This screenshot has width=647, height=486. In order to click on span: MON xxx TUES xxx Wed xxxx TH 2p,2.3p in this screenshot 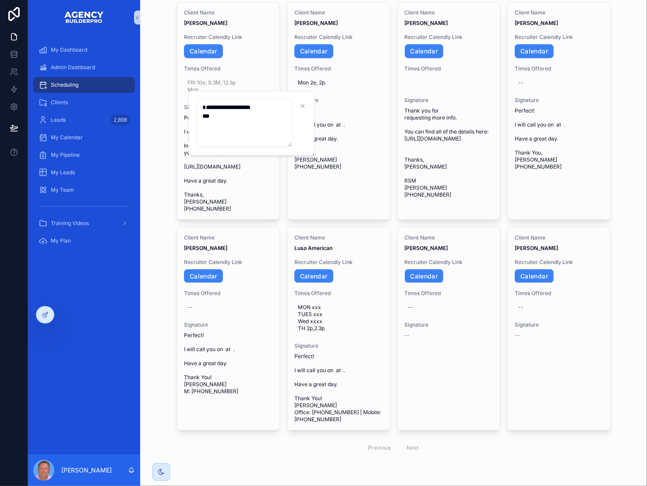, I will do `click(339, 318)`.